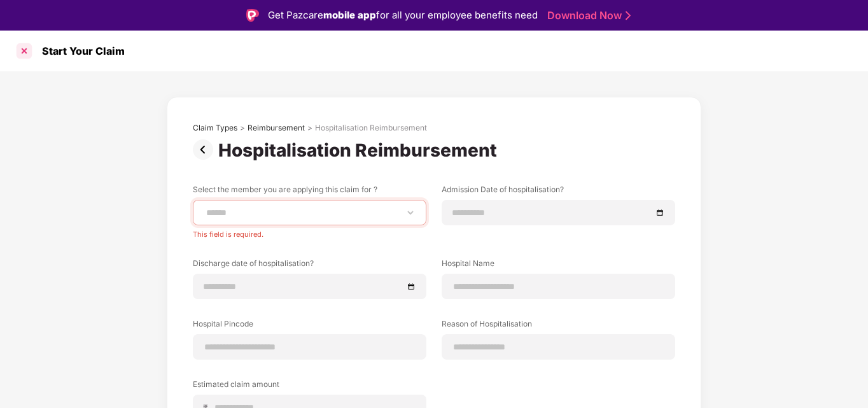 The image size is (868, 408). What do you see at coordinates (403, 16) in the screenshot?
I see `div: Get Pazcare for all your employee benefits need` at bounding box center [403, 16].